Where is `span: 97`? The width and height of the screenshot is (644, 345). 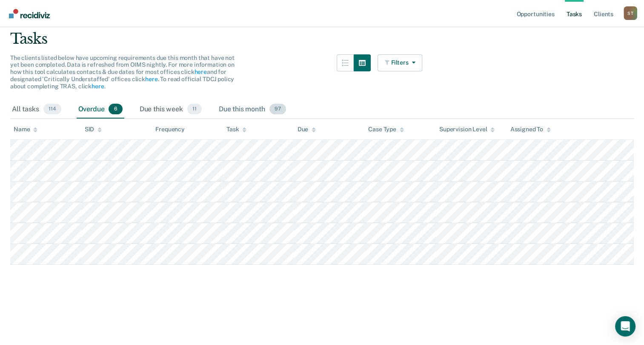
span: 97 is located at coordinates (277, 109).